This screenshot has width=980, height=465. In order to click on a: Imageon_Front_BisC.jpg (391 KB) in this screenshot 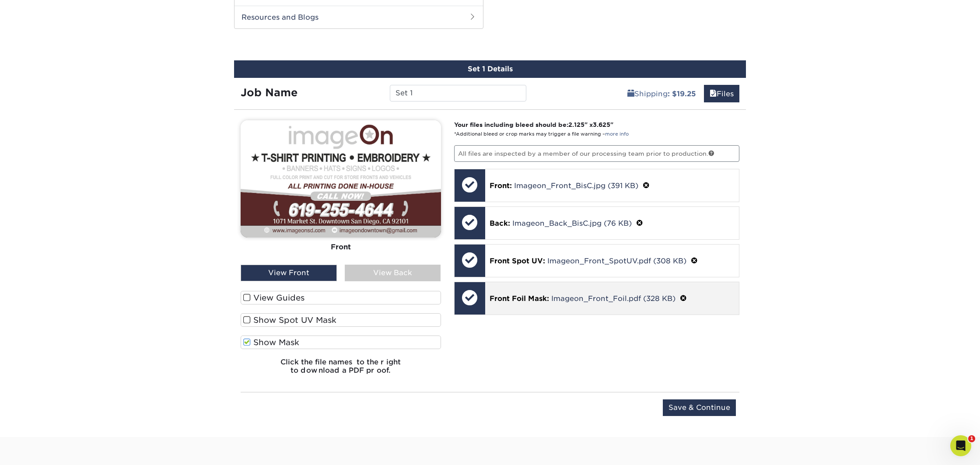, I will do `click(576, 185)`.